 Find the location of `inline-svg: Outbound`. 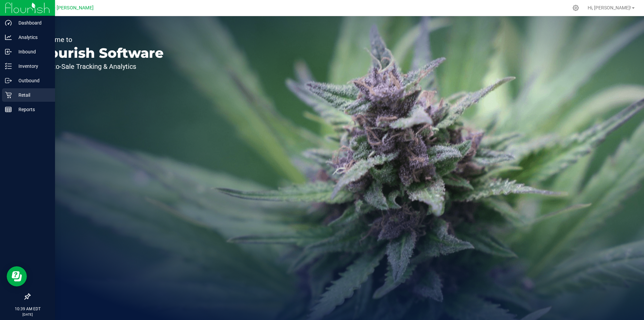

inline-svg: Outbound is located at coordinates (8, 81).